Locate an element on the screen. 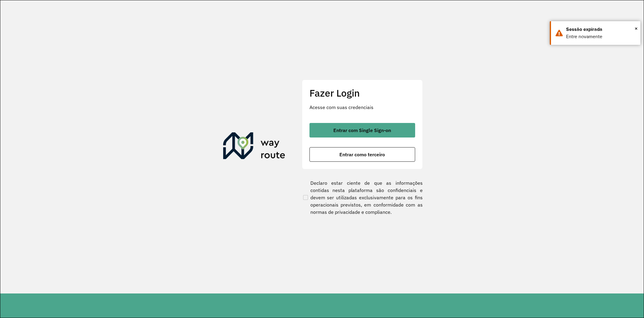 The height and width of the screenshot is (318, 644). div: Entre novamente is located at coordinates (601, 37).